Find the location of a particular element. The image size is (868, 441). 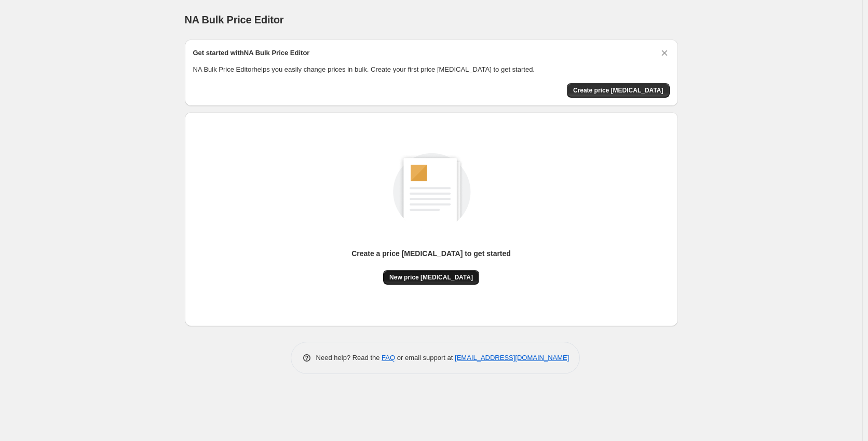

h2: Get started with NA Bulk Price Editor is located at coordinates (251, 53).